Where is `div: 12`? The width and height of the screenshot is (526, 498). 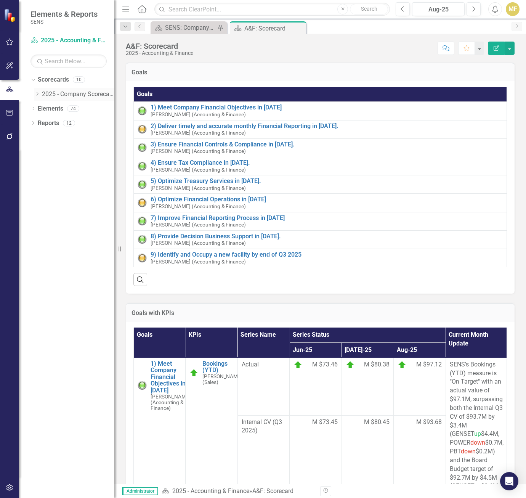
div: 12 is located at coordinates (69, 123).